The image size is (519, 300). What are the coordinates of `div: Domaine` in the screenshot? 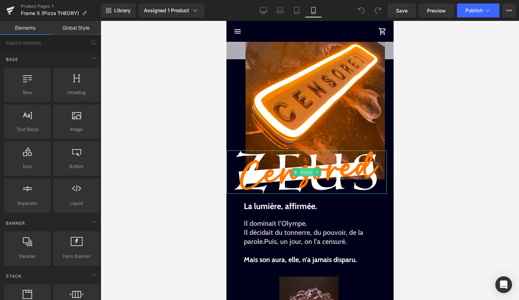 It's located at (45, 43).